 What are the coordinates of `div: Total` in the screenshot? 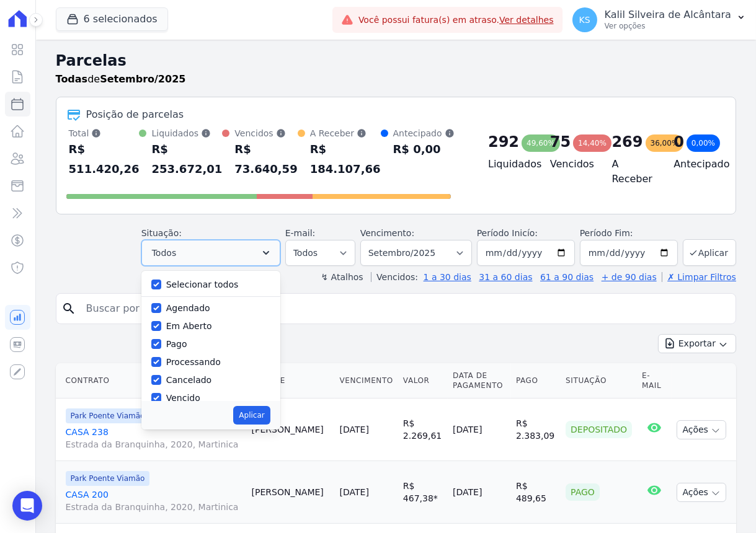 It's located at (105, 133).